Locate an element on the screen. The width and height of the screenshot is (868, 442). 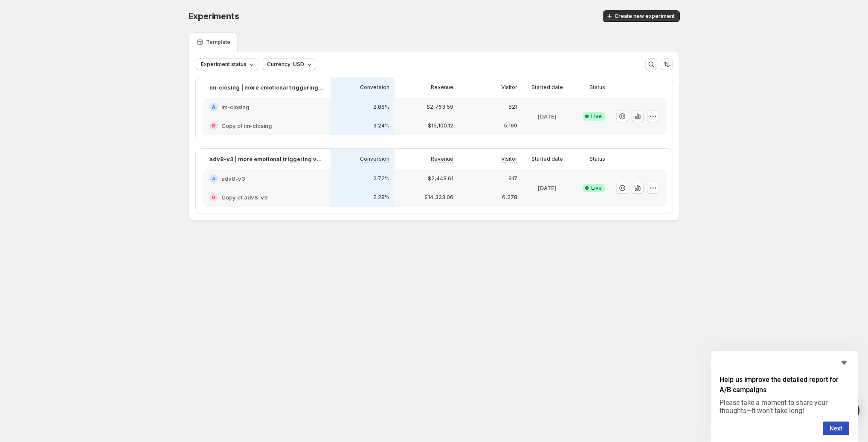
h2: adv8-v3 is located at coordinates (233, 179).